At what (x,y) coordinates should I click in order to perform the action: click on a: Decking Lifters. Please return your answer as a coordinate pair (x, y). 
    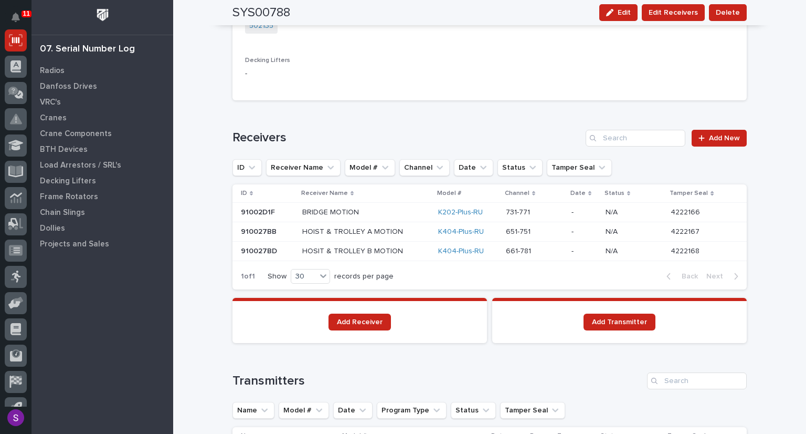
    Looking at the image, I should click on (102, 181).